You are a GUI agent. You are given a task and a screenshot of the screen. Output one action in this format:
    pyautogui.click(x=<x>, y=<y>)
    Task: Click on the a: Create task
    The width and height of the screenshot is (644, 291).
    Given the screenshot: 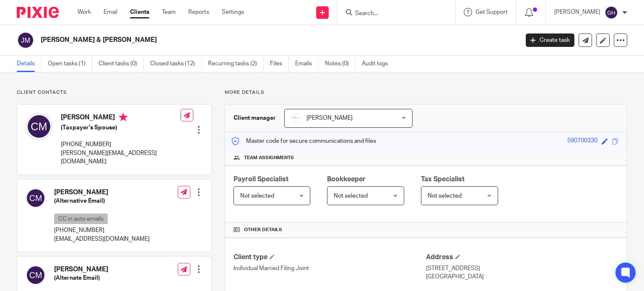 What is the action you would take?
    pyautogui.click(x=550, y=40)
    